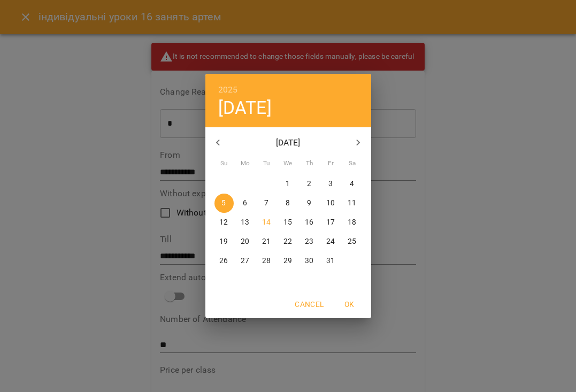  Describe the element at coordinates (352, 222) in the screenshot. I see `p: 18` at that location.